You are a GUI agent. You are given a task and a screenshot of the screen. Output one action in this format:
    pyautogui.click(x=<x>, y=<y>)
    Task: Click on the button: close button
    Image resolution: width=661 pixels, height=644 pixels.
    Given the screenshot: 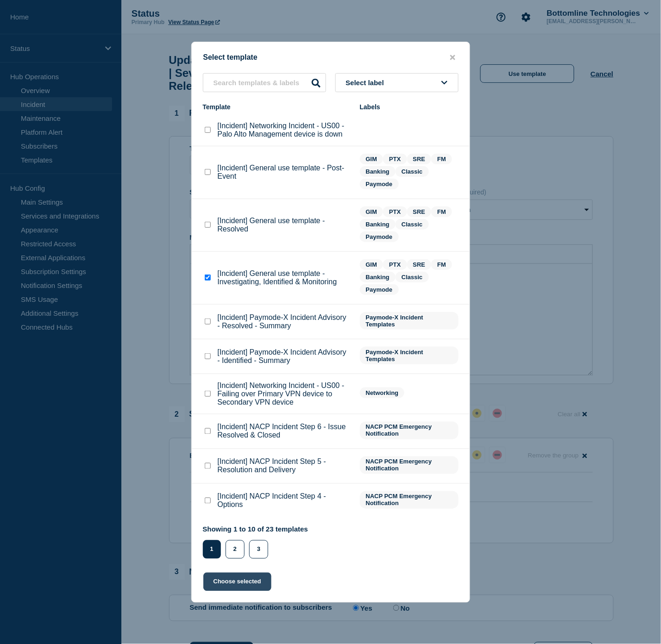 What is the action you would take?
    pyautogui.click(x=453, y=57)
    